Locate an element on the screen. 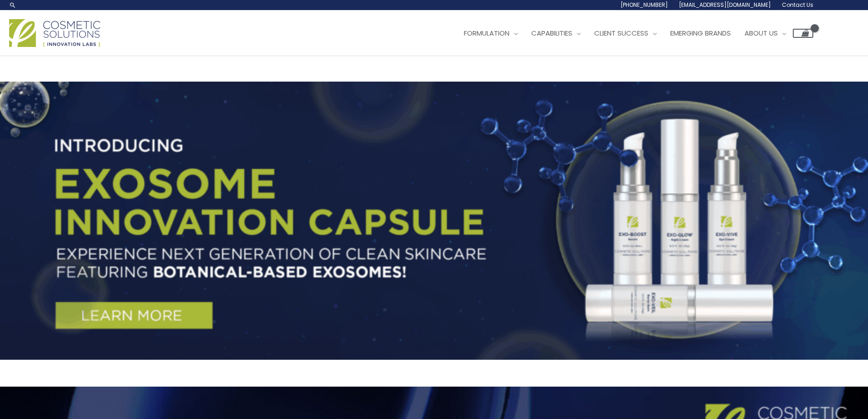 This screenshot has width=868, height=419. span: Emerging Brands is located at coordinates (700, 33).